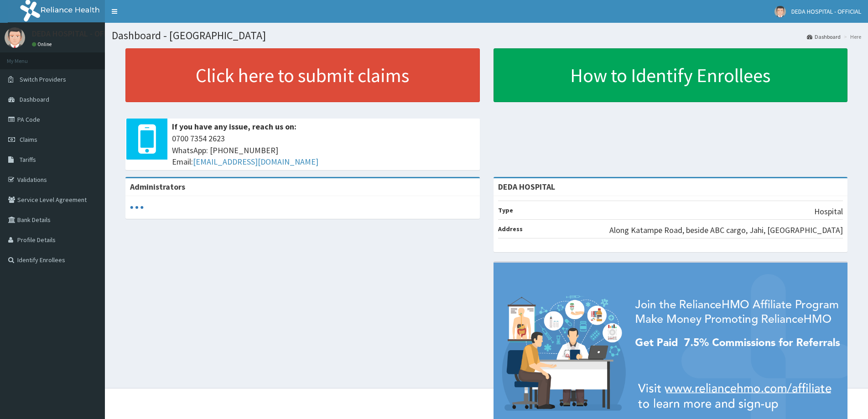 This screenshot has width=868, height=419. What do you see at coordinates (34, 100) in the screenshot?
I see `span: Dashboard` at bounding box center [34, 100].